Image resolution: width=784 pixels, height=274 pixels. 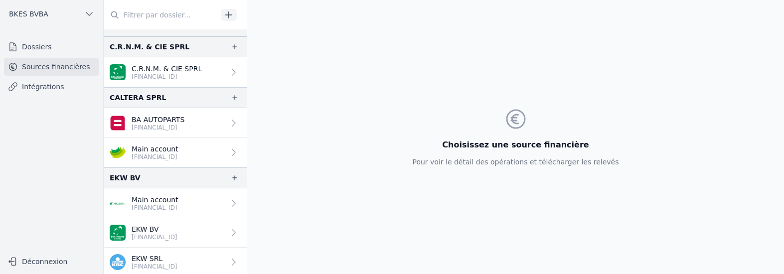 I want to click on img: crelan.png, so click(x=118, y=152).